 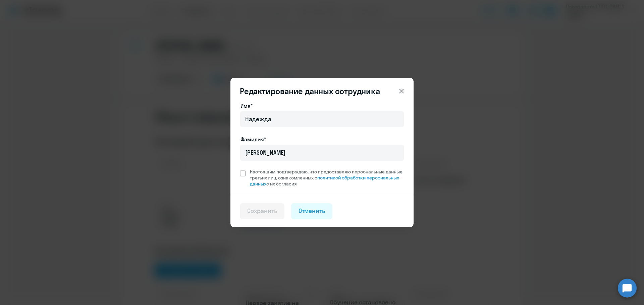 What do you see at coordinates (324, 181) in the screenshot?
I see `a: политикой обработки персональных данных` at bounding box center [324, 181].